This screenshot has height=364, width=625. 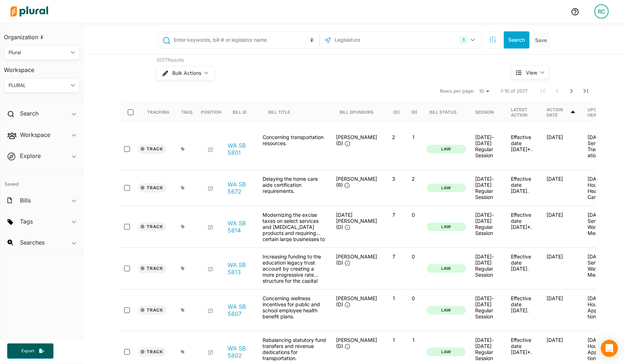 I want to click on button: First Page, so click(x=543, y=91).